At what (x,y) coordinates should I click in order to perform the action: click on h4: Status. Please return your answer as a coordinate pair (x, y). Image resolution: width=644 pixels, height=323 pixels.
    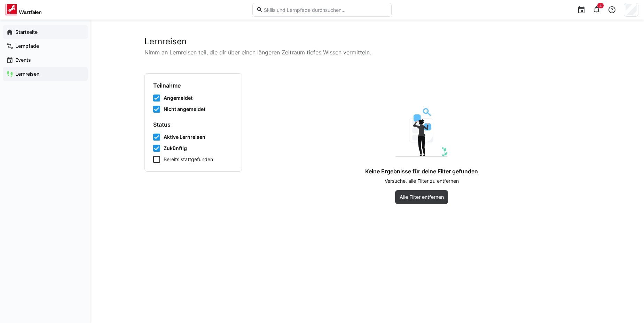
    Looking at the image, I should click on (193, 124).